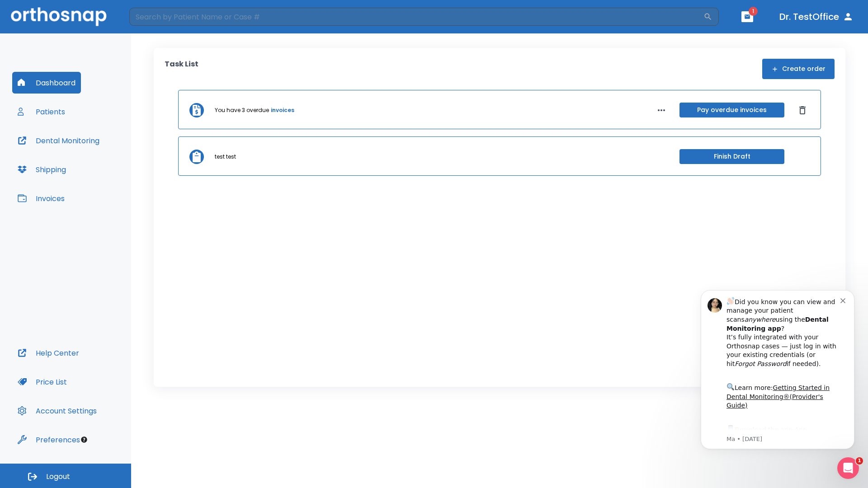  Describe the element at coordinates (41, 198) in the screenshot. I see `a: Invoices` at that location.